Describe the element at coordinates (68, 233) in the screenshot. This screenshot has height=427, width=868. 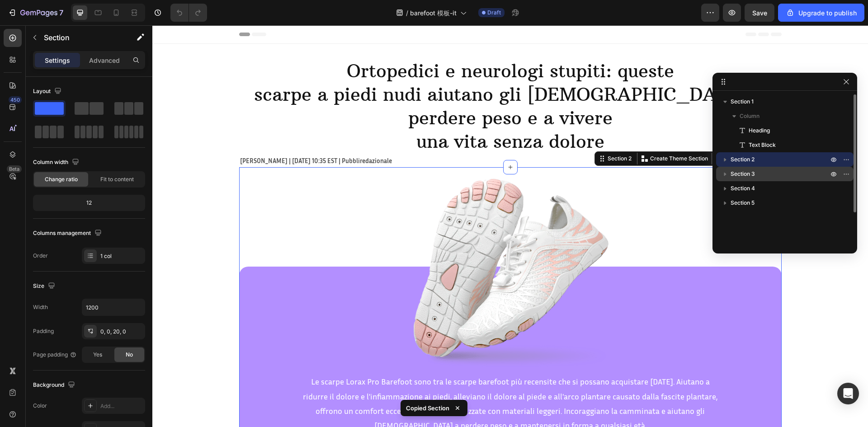
I see `div: Columns management` at that location.